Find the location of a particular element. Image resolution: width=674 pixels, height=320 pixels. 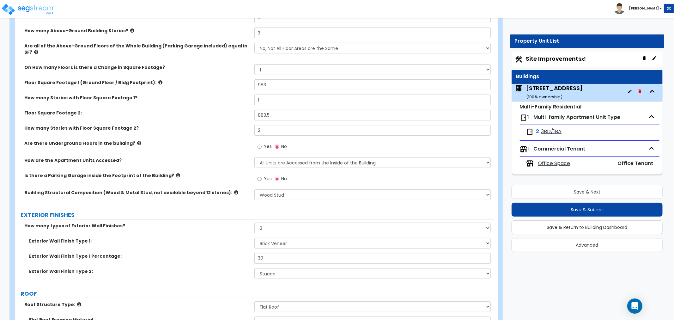

span: Site Improvements is located at coordinates (556, 58).